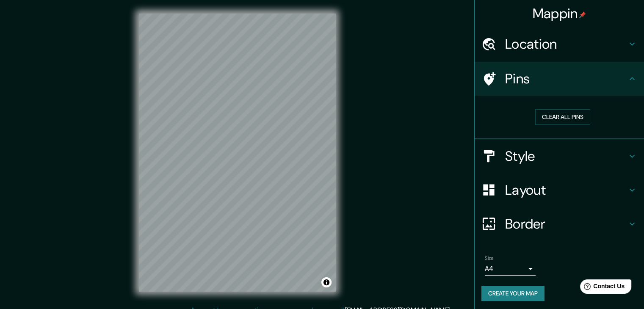  I want to click on div: Layout, so click(559, 190).